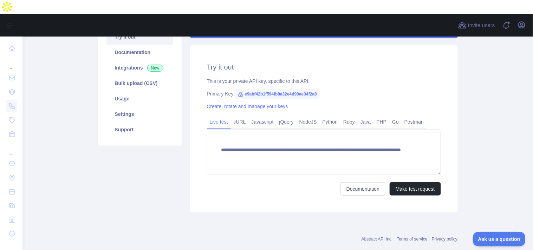 The image size is (533, 250). I want to click on a: Go, so click(395, 122).